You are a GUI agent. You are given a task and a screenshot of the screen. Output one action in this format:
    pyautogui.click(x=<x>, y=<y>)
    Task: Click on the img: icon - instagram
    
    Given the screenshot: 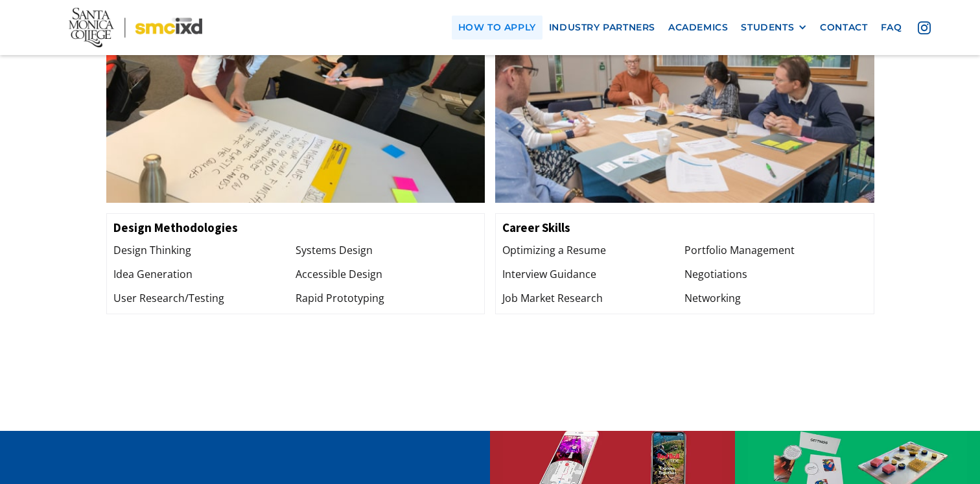 What is the action you would take?
    pyautogui.click(x=924, y=28)
    